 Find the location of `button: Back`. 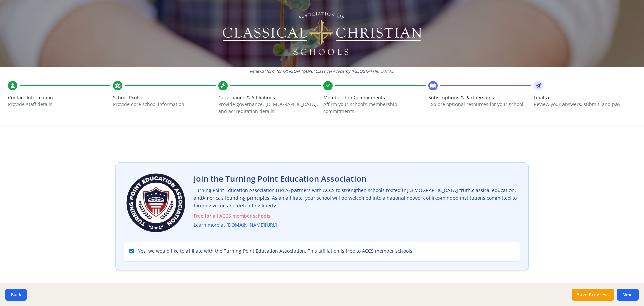

button: Back is located at coordinates (16, 294).